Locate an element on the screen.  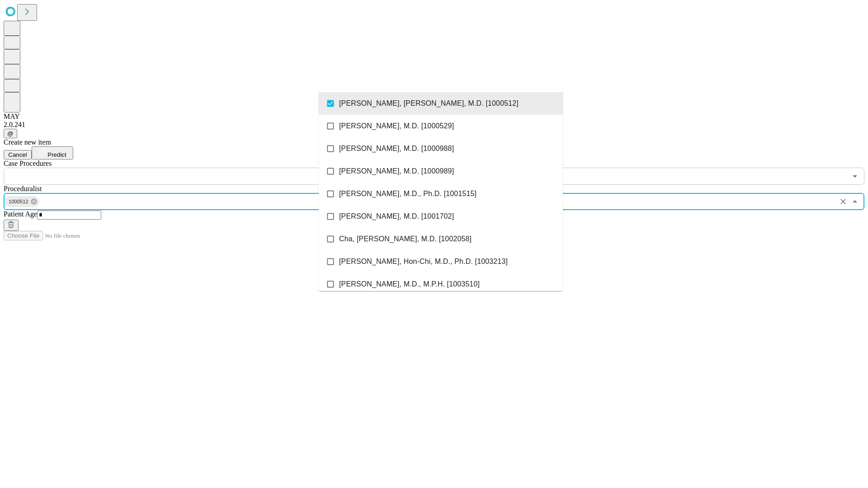
div: MAY is located at coordinates (434, 116).